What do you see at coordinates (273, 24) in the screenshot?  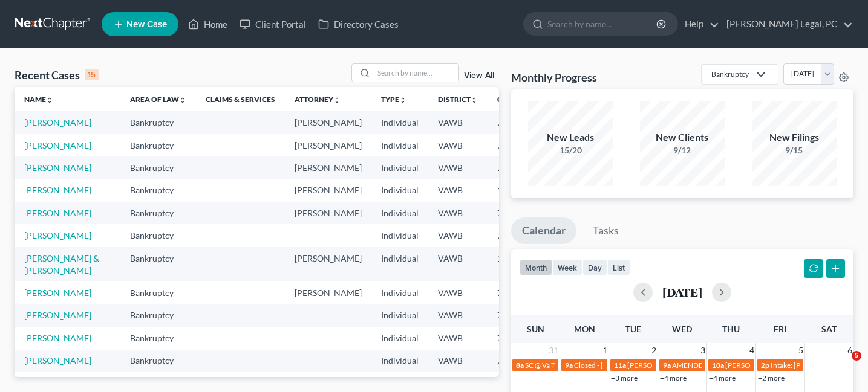 I see `a: Client Portal` at bounding box center [273, 24].